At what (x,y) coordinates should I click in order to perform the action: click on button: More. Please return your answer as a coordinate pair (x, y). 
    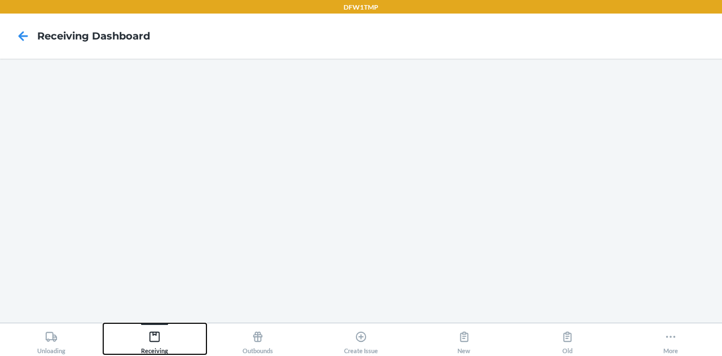
    Looking at the image, I should click on (670, 339).